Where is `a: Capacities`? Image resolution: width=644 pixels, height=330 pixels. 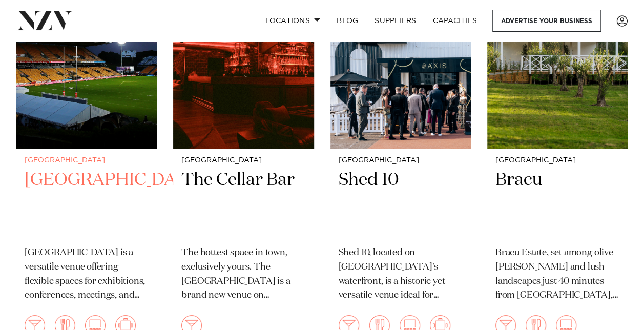 a: Capacities is located at coordinates (455, 20).